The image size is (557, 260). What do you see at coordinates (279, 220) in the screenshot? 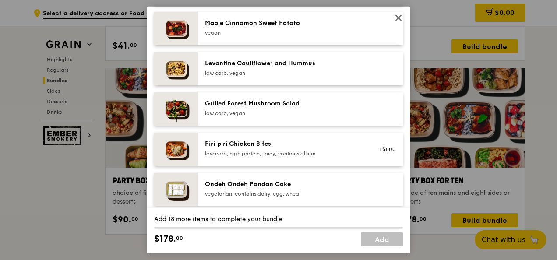
I see `div: Add 18 more items to complete your bundle` at bounding box center [279, 220].